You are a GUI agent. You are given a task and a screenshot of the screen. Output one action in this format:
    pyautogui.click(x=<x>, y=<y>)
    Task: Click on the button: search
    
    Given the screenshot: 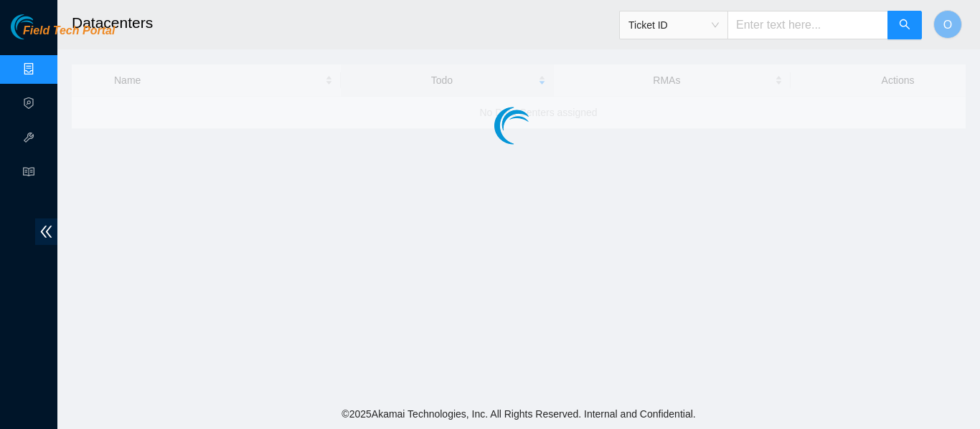 What is the action you would take?
    pyautogui.click(x=905, y=25)
    